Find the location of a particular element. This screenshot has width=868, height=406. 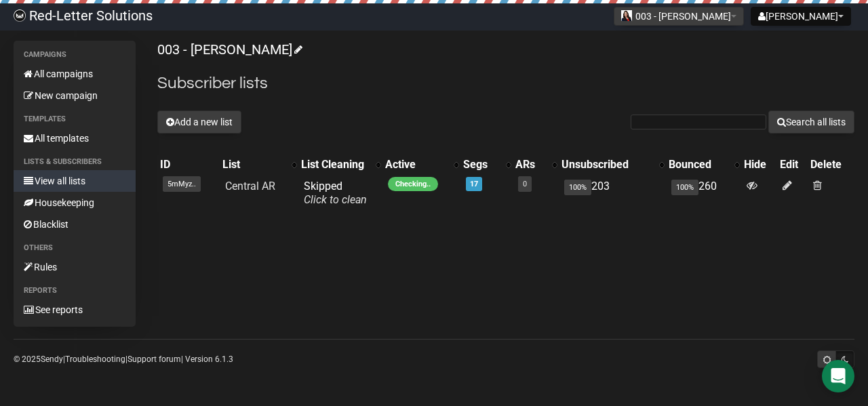

a: Troubleshooting is located at coordinates (95, 359).